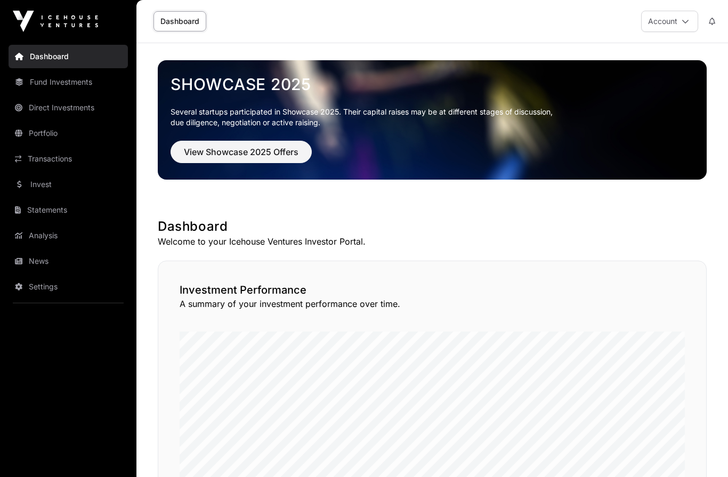 This screenshot has width=728, height=477. What do you see at coordinates (68, 159) in the screenshot?
I see `a: Transactions` at bounding box center [68, 159].